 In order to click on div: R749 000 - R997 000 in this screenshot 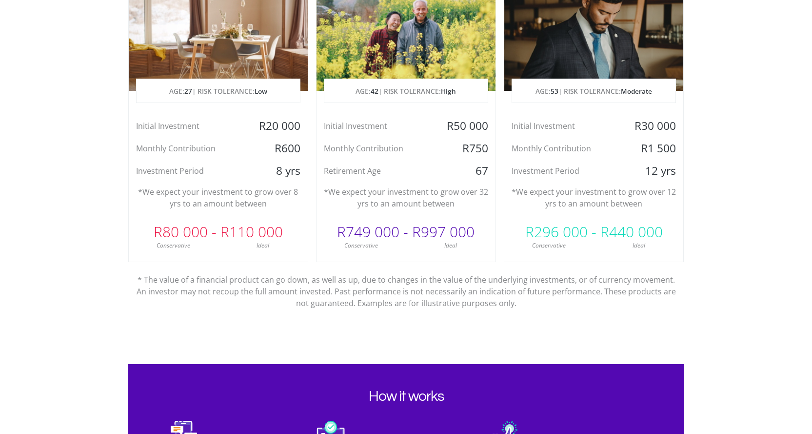, I will do `click(406, 232)`.